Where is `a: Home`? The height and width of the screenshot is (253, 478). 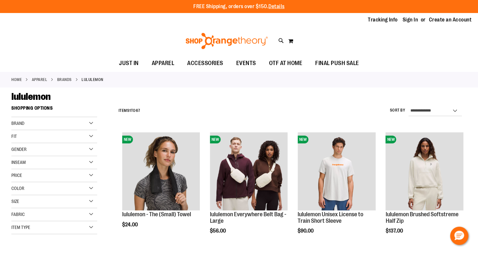 a: Home is located at coordinates (17, 80).